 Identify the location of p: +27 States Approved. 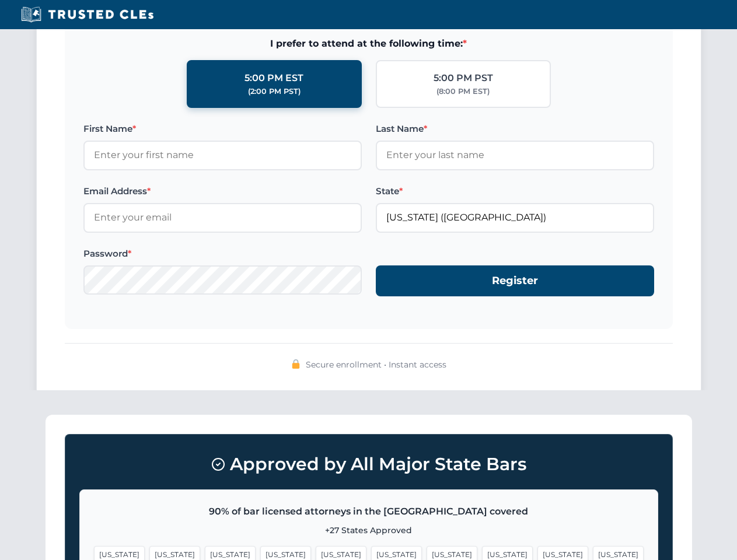
(369, 530).